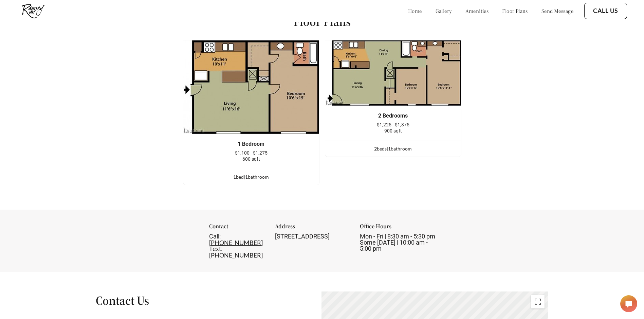  Describe the element at coordinates (476, 11) in the screenshot. I see `a: amenities` at that location.